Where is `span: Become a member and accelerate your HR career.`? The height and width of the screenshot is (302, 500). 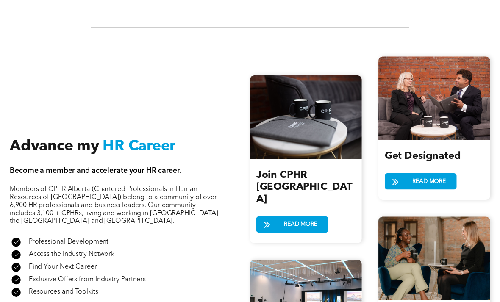 span: Become a member and accelerate your HR career. is located at coordinates (96, 170).